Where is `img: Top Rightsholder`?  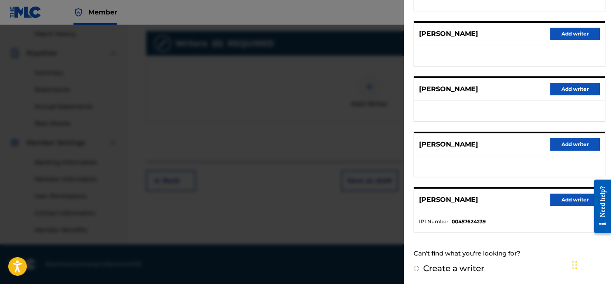 img: Top Rightsholder is located at coordinates (78, 12).